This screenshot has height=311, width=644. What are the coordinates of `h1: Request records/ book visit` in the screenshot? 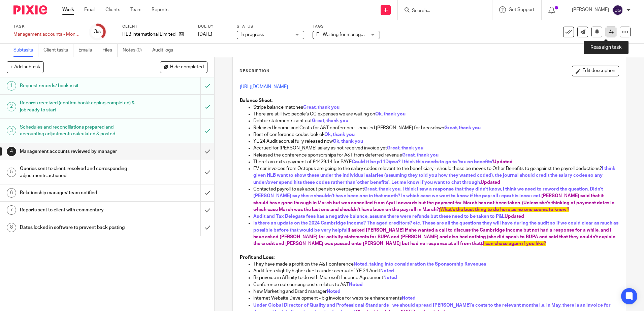 It's located at (78, 86).